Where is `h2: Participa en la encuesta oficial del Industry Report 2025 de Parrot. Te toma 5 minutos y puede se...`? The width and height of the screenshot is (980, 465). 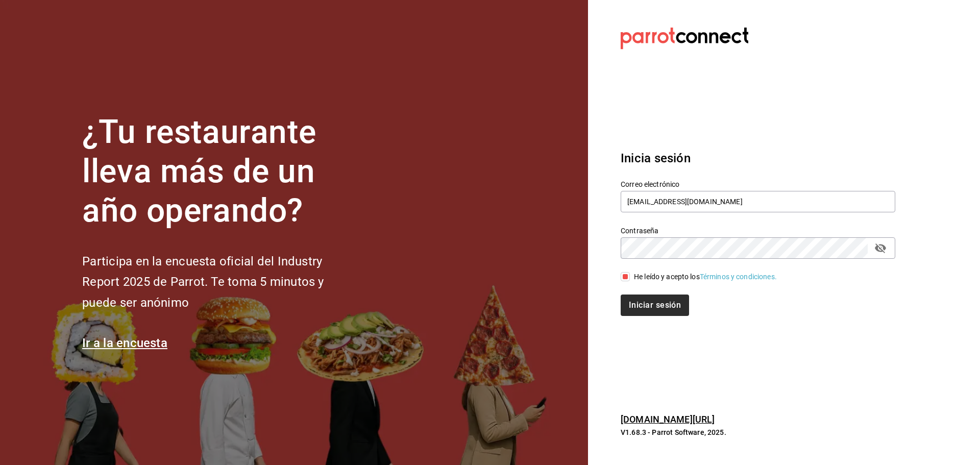 h2: Participa en la encuesta oficial del Industry Report 2025 de Parrot. Te toma 5 minutos y puede se... is located at coordinates (220, 282).